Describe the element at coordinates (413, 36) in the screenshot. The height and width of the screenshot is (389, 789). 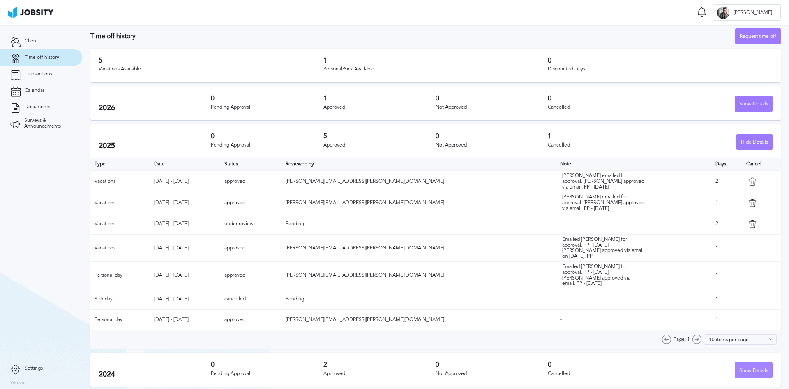
I see `h3: Time off history` at that location.